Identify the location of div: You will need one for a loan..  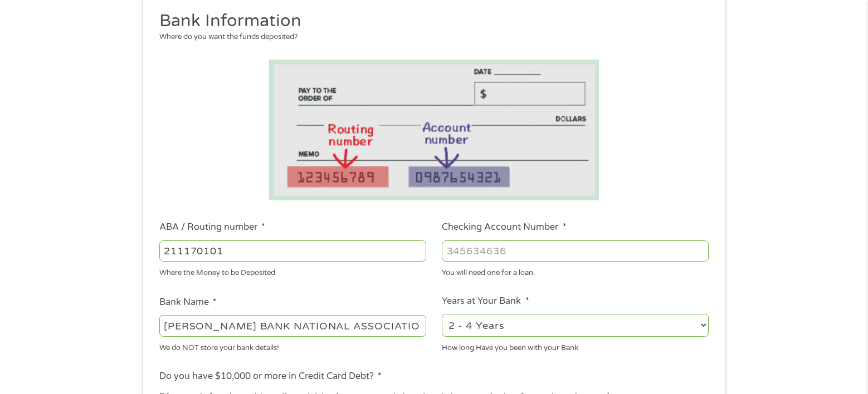
(575, 271).